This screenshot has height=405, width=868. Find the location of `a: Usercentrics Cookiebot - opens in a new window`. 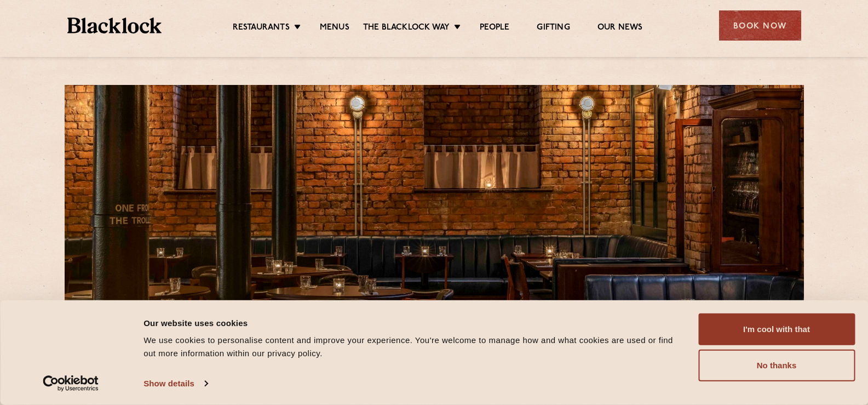

a: Usercentrics Cookiebot - opens in a new window is located at coordinates (71, 383).